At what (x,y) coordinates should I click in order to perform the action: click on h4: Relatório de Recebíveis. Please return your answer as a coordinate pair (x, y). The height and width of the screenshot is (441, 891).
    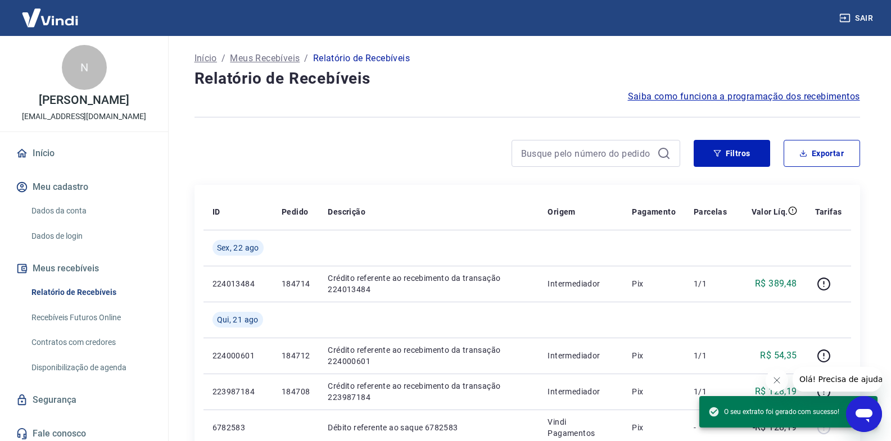
    Looking at the image, I should click on (527, 79).